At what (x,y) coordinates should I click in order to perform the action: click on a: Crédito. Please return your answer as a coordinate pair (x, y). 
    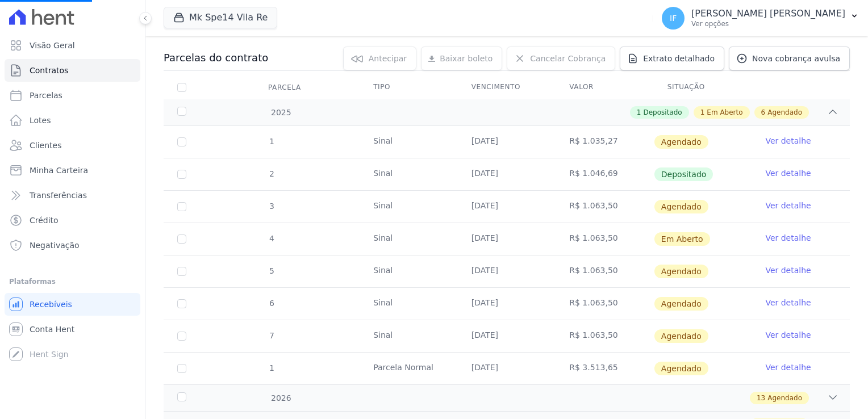
    Looking at the image, I should click on (72, 221).